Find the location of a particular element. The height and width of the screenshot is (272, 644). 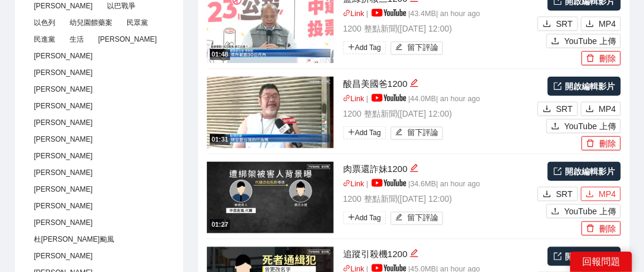

span: 民眾黨 is located at coordinates (137, 23).